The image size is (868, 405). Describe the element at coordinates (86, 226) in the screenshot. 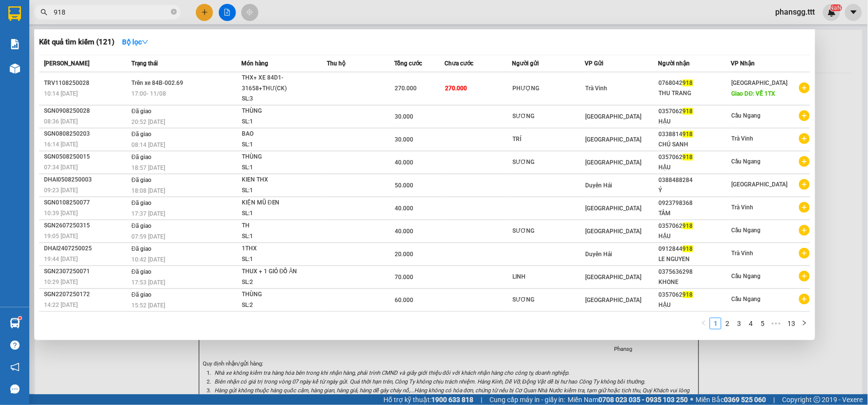

I see `div: SGN2607250315` at that location.